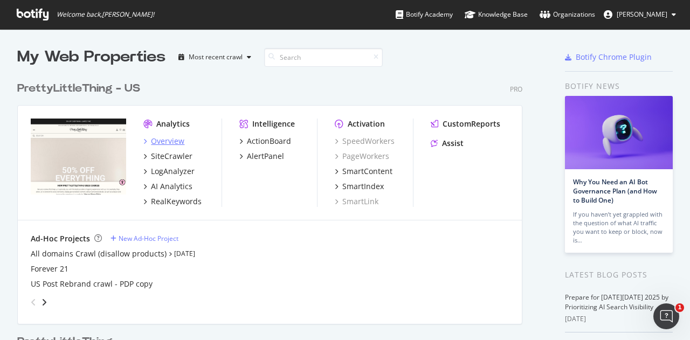 Image resolution: width=690 pixels, height=340 pixels. What do you see at coordinates (173, 124) in the screenshot?
I see `div: Analytics` at bounding box center [173, 124].